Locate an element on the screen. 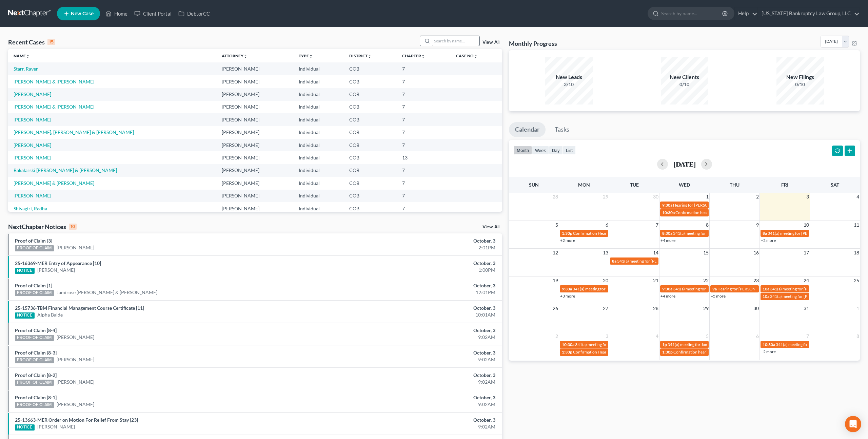 The height and width of the screenshot is (439, 868). span: 21 is located at coordinates (656, 281).